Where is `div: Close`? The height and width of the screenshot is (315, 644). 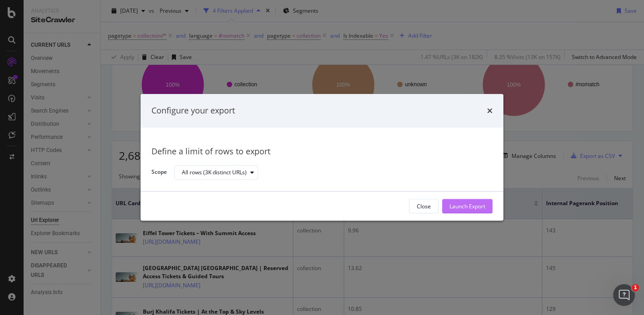 div: Close is located at coordinates (423, 206).